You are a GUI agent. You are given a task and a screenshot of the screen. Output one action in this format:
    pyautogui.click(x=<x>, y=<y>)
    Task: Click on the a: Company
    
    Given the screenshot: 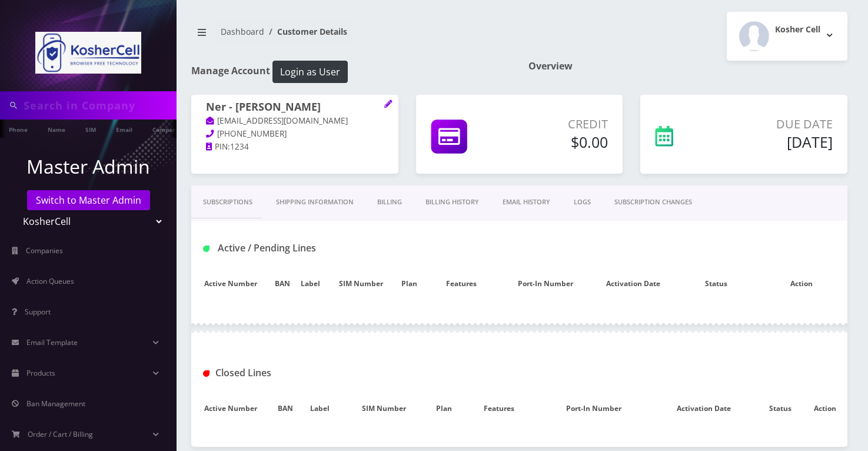 What is the action you would take?
    pyautogui.click(x=166, y=128)
    